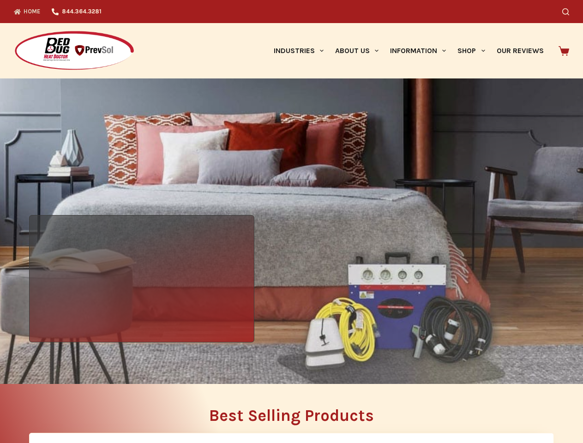  Describe the element at coordinates (471, 51) in the screenshot. I see `a: Shop` at that location.